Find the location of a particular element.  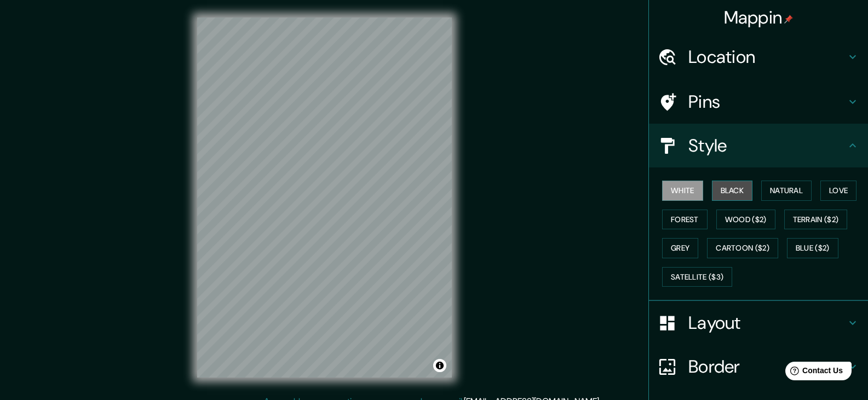

button: Black is located at coordinates (733, 191).